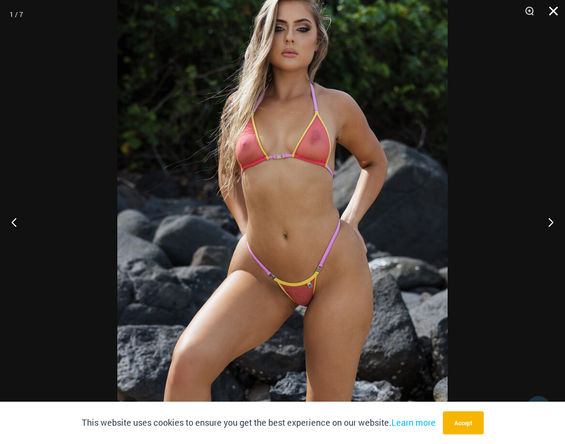  Describe the element at coordinates (259, 423) in the screenshot. I see `p: This website uses cookies to ensure you get the best experience on our website.` at that location.